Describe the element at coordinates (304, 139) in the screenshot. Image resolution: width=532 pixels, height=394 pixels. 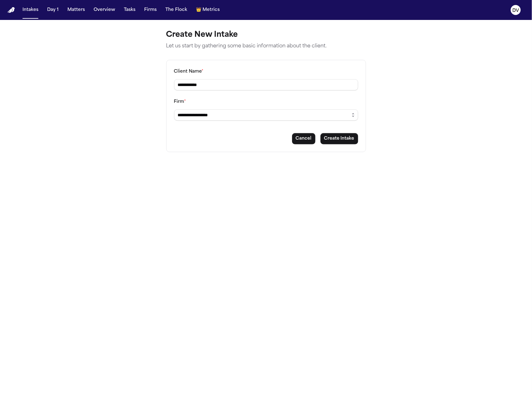
I see `button: Cancel intake creation` at that location.